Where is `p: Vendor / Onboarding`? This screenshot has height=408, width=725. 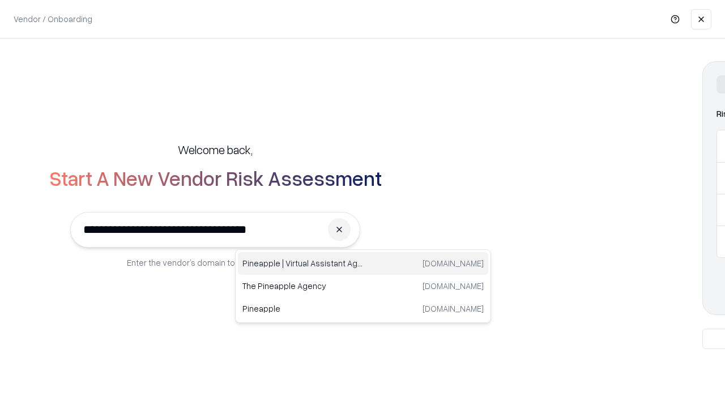 p: Vendor / Onboarding is located at coordinates (53, 19).